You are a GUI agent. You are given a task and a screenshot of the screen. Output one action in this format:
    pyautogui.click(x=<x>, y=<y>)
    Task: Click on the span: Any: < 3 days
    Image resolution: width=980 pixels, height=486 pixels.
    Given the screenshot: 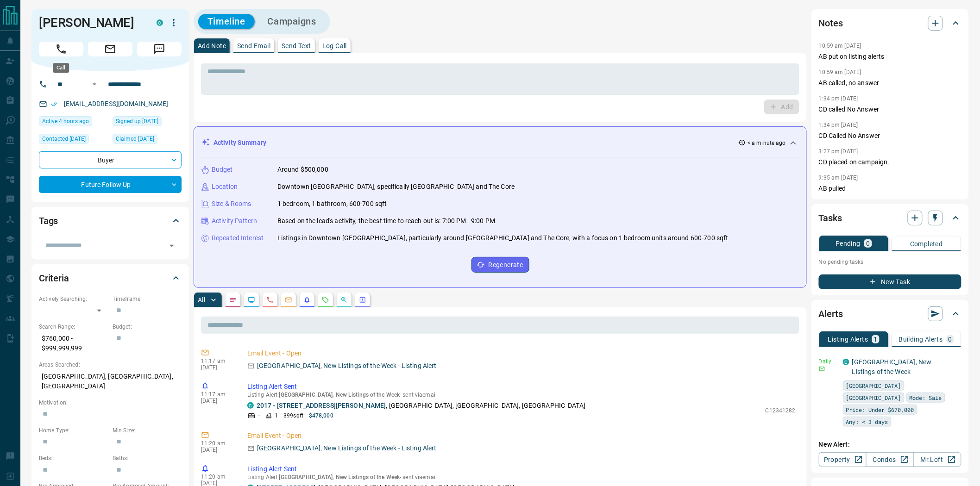 What is the action you would take?
    pyautogui.click(x=867, y=422)
    